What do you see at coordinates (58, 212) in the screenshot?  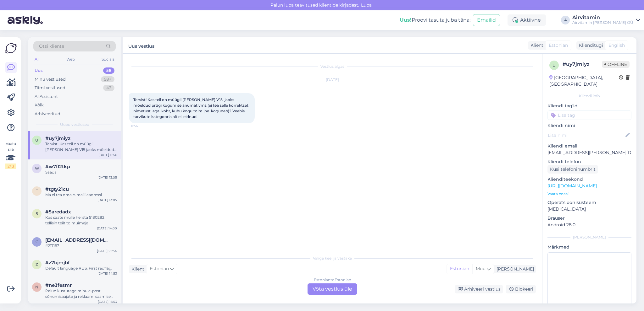 I see `span: #5aredadx` at bounding box center [58, 212].